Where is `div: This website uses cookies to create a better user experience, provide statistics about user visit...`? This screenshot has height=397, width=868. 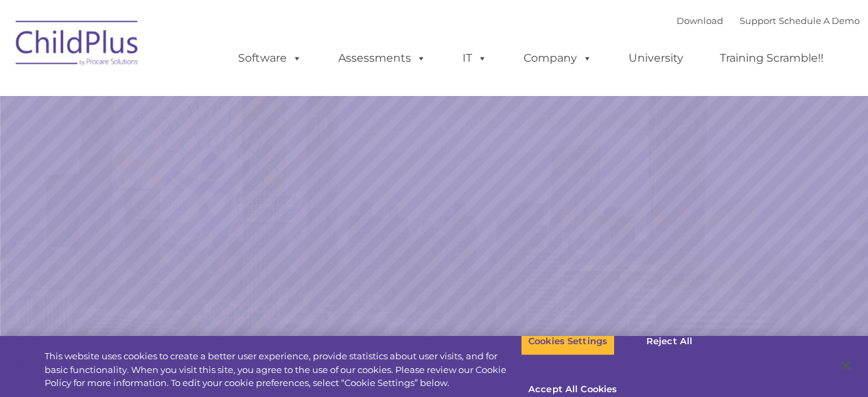 div: This website uses cookies to create a better user experience, provide statistics about user visit... is located at coordinates (283, 370).